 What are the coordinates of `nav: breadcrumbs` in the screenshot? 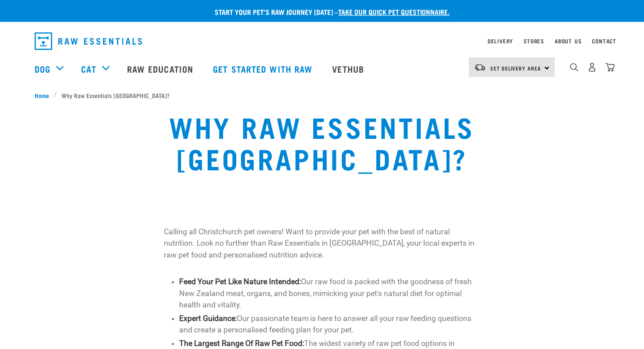 It's located at (322, 95).